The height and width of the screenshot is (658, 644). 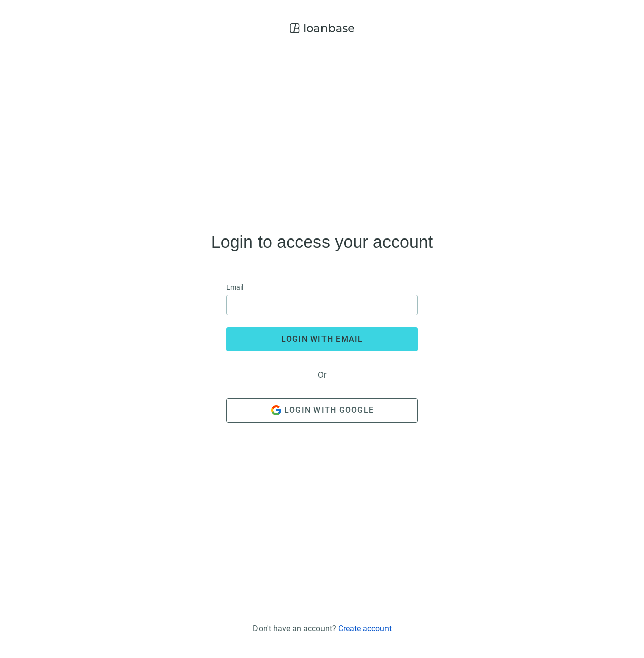 What do you see at coordinates (235, 287) in the screenshot?
I see `span: Email` at bounding box center [235, 287].